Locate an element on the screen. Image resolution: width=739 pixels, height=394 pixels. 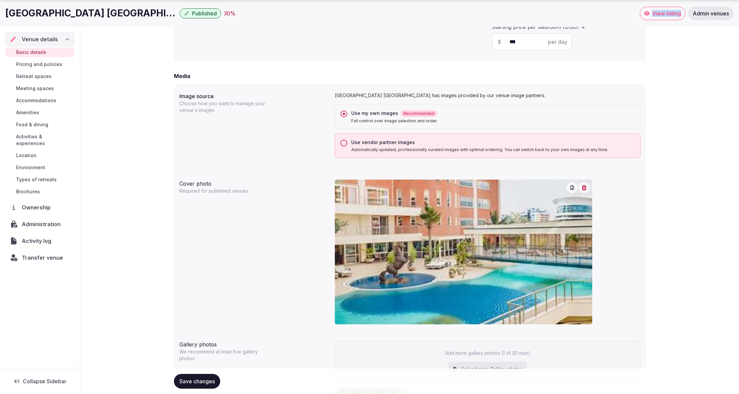
div: Use my own images is located at coordinates (493, 113).